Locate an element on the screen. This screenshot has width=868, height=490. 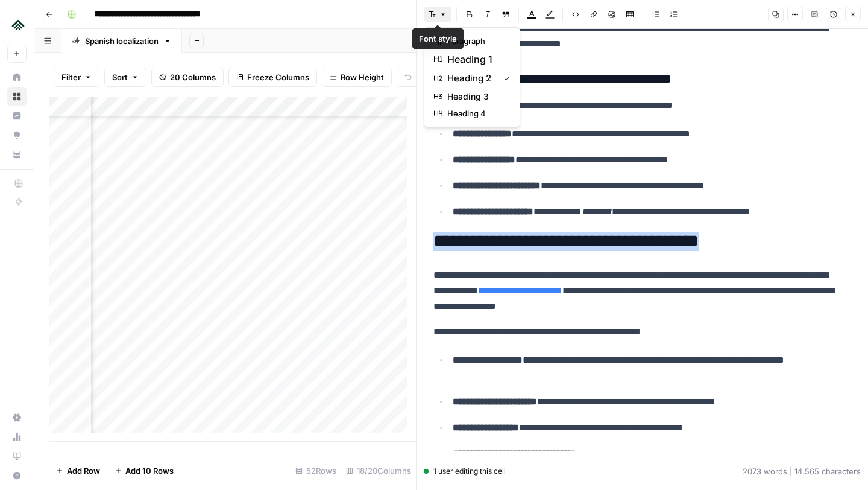
span: paragraph is located at coordinates (476, 41).